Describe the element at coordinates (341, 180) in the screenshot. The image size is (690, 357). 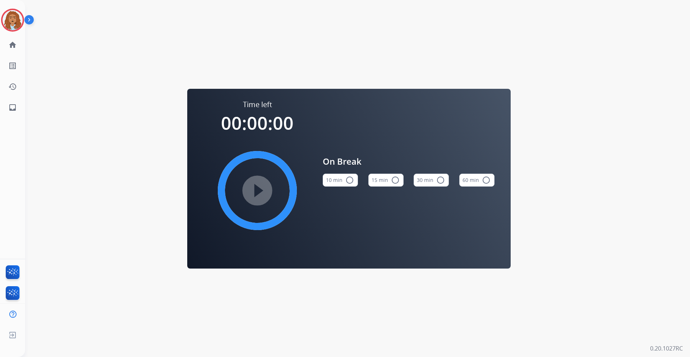
I see `button: 10 min` at that location.